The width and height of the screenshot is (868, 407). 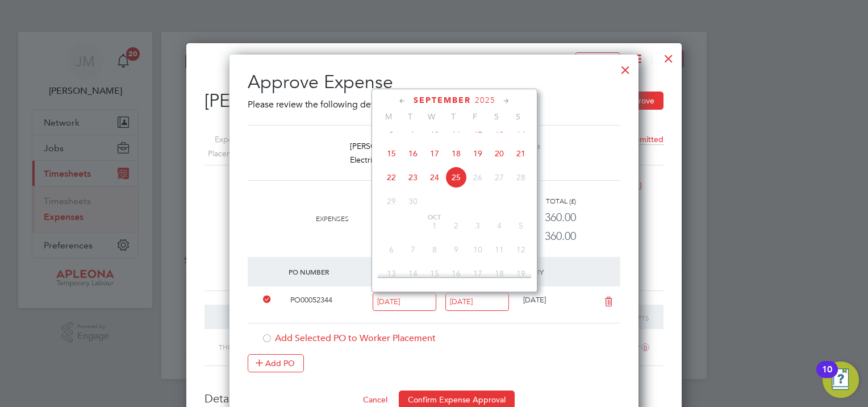 I want to click on label: Expense ID, so click(x=222, y=139).